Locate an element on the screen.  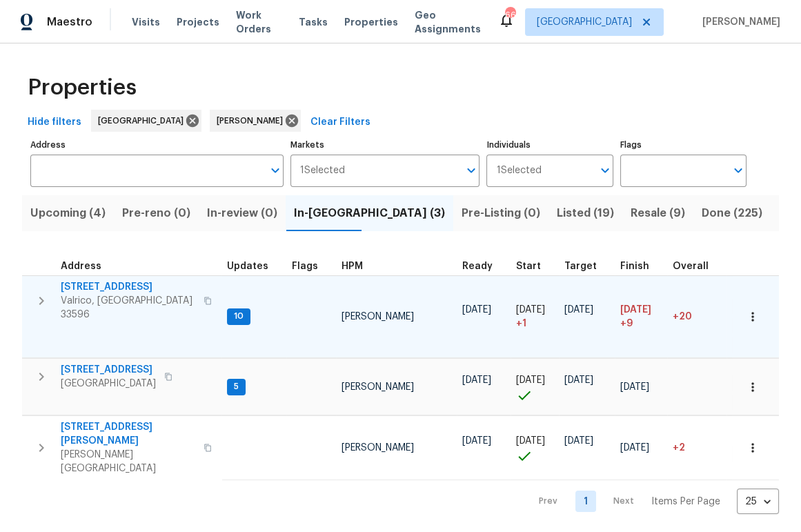
span: Upcoming (4) is located at coordinates (67, 213).